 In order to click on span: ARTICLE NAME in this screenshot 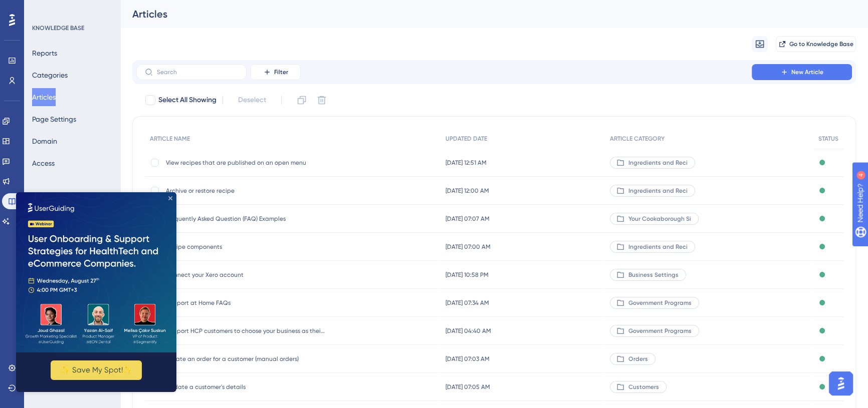, I will do `click(170, 139)`.